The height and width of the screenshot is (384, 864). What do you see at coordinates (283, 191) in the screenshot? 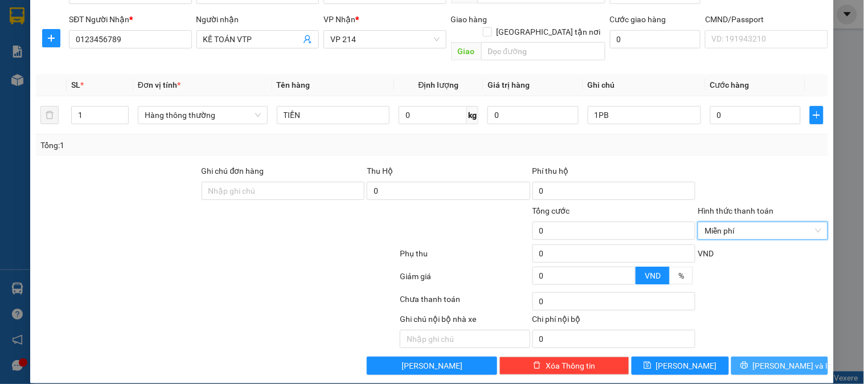
I see `input: Ghi chú đơn hàng` at bounding box center [283, 191].